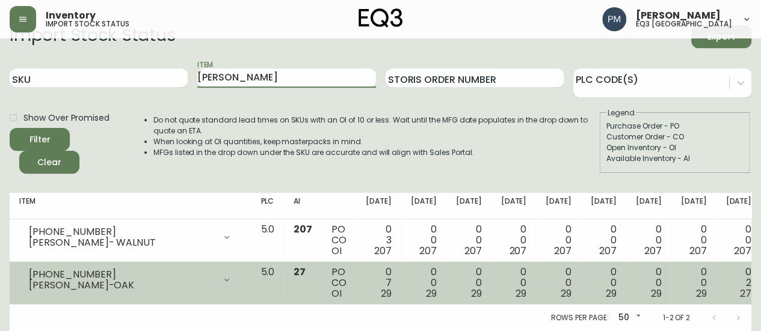 Image resolution: width=761 pixels, height=331 pixels. Describe the element at coordinates (676, 318) in the screenshot. I see `p: 1-2 of 2` at that location.